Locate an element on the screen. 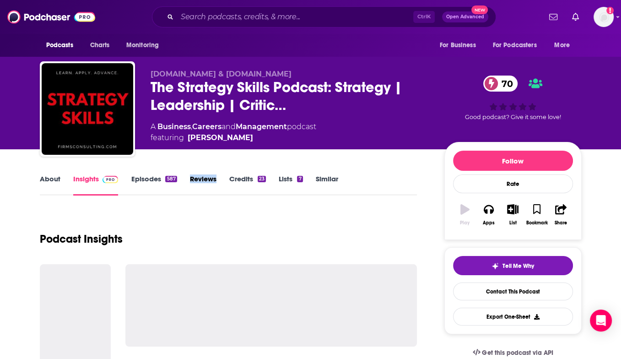 The image size is (621, 359). img: tell me why sparkle is located at coordinates (495, 266).